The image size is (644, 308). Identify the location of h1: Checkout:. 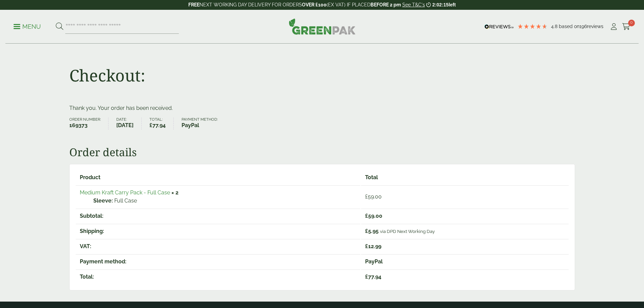
(107, 75).